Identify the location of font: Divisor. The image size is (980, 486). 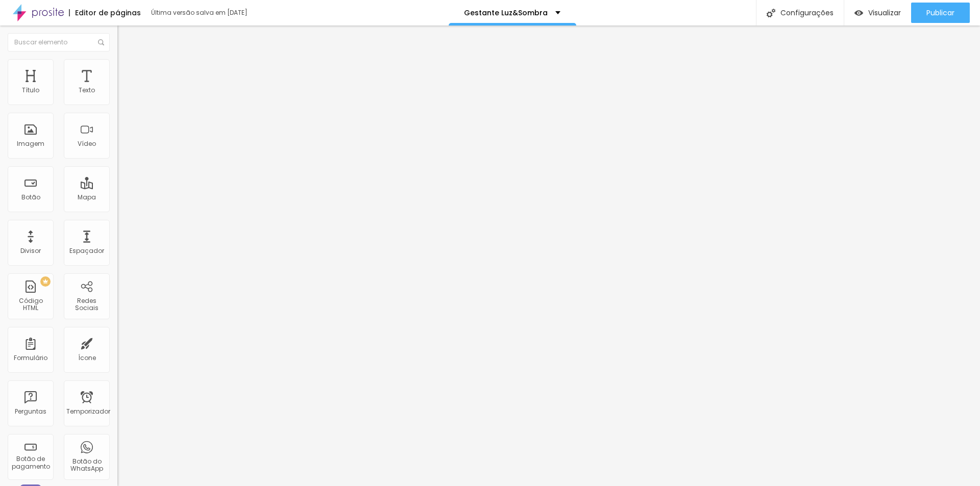
(30, 251).